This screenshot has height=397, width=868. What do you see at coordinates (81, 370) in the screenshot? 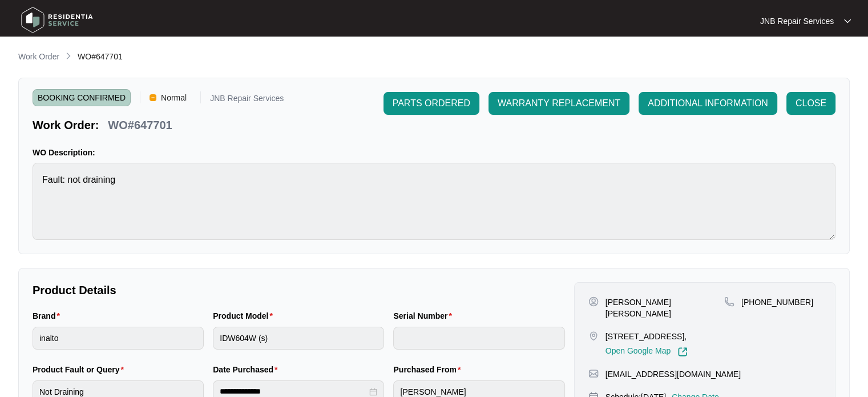
I see `label: Product Fault or Query` at bounding box center [81, 370].